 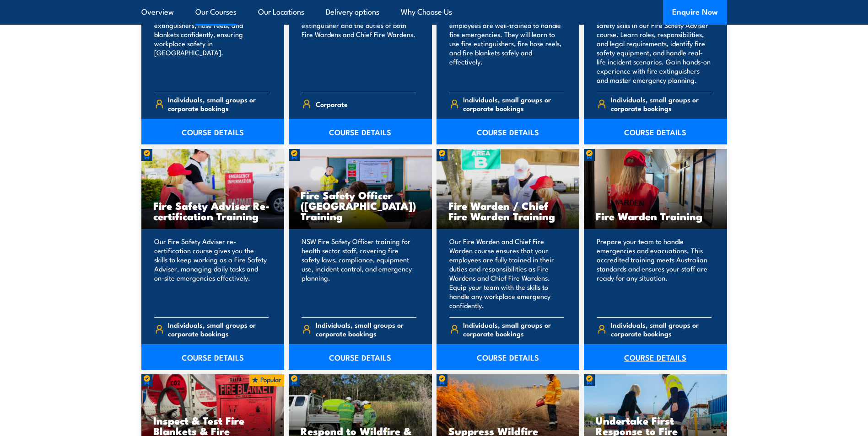 What do you see at coordinates (507, 273) in the screenshot?
I see `p: Our Fire Warden and Chief Fire Warden course ensures that your employees are fully trained in the...` at bounding box center [507, 273].